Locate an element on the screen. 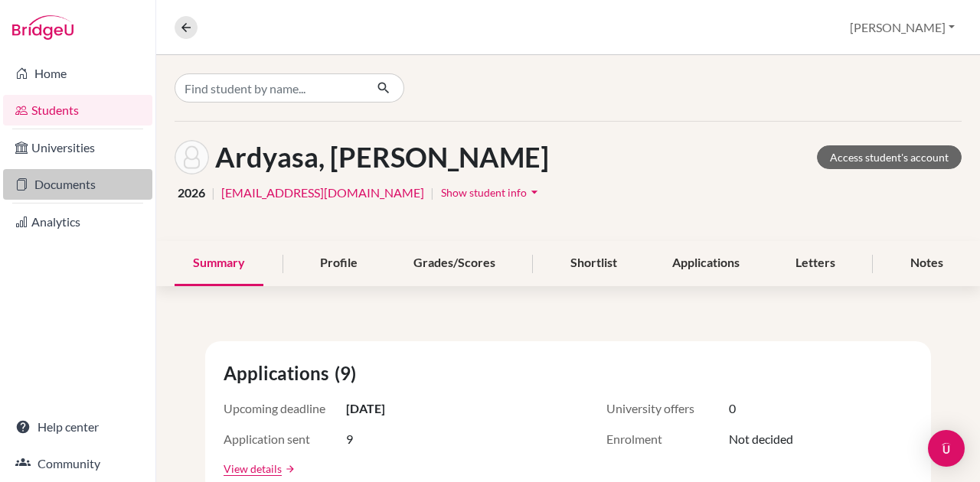  a: Students is located at coordinates (78, 110).